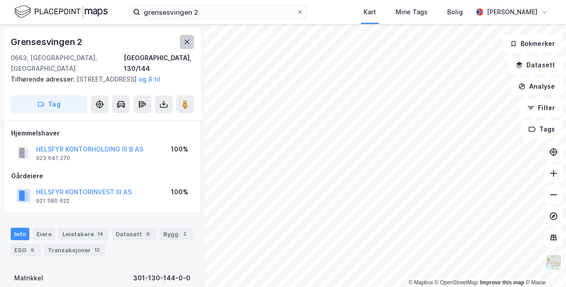 The image size is (566, 287). Describe the element at coordinates (74, 250) in the screenshot. I see `div: Transaksjoner` at that location.